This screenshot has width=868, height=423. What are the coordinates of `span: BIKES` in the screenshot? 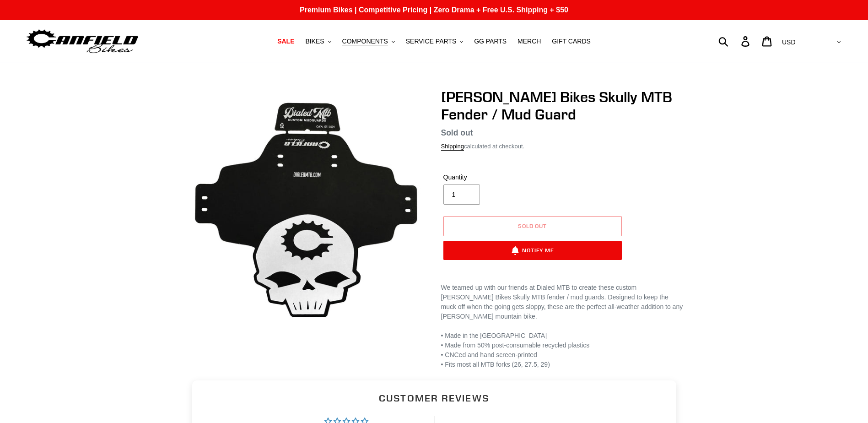 It's located at (315, 41).